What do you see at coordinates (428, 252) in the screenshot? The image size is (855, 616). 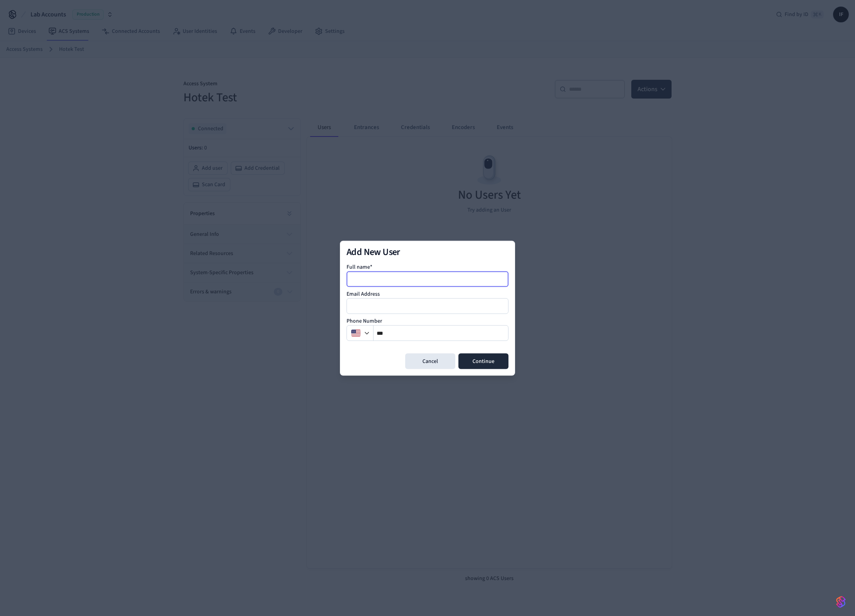 I see `h2: Add New User` at bounding box center [428, 252].